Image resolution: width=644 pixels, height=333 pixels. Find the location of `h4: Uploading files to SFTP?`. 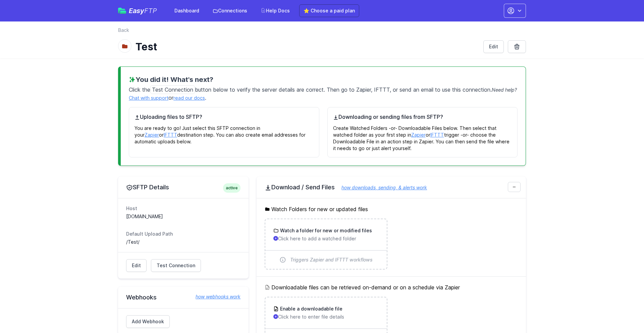

h4: Uploading files to SFTP? is located at coordinates (224, 117).